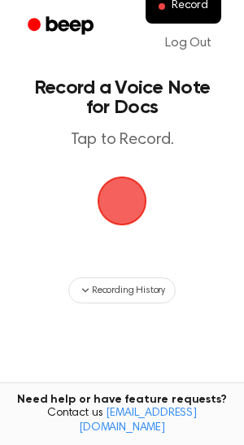 This screenshot has width=244, height=445. What do you see at coordinates (188, 43) in the screenshot?
I see `a: Log Out` at bounding box center [188, 43].